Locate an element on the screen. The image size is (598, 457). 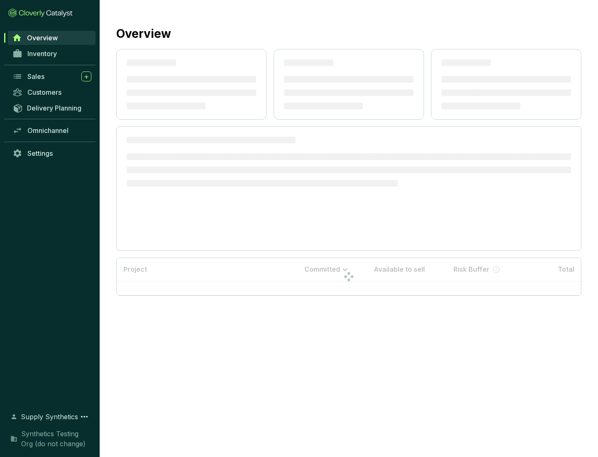
a: Omnichannel is located at coordinates (52, 130).